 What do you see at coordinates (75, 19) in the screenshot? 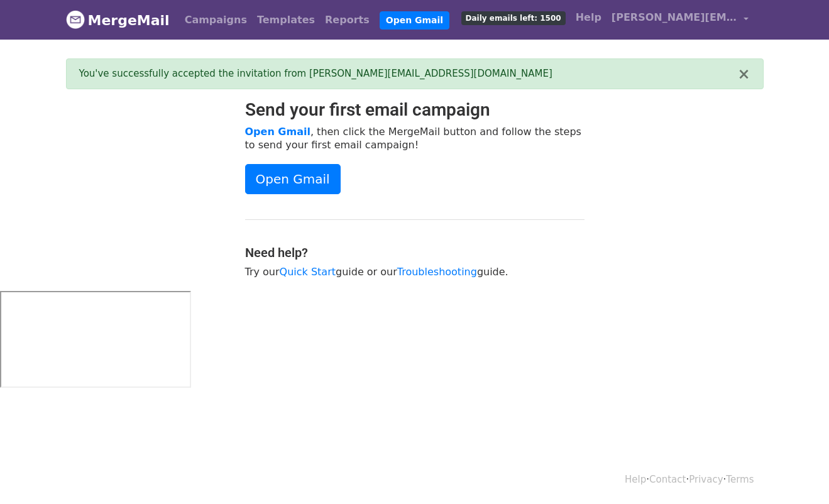
I see `img: MergeMail logo` at bounding box center [75, 19].